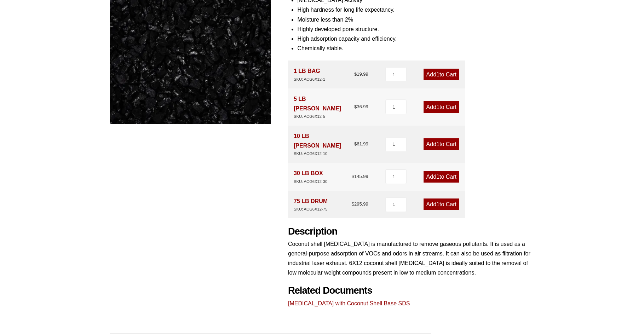  Describe the element at coordinates (311, 205) in the screenshot. I see `div: 75 LB DRUM` at that location.